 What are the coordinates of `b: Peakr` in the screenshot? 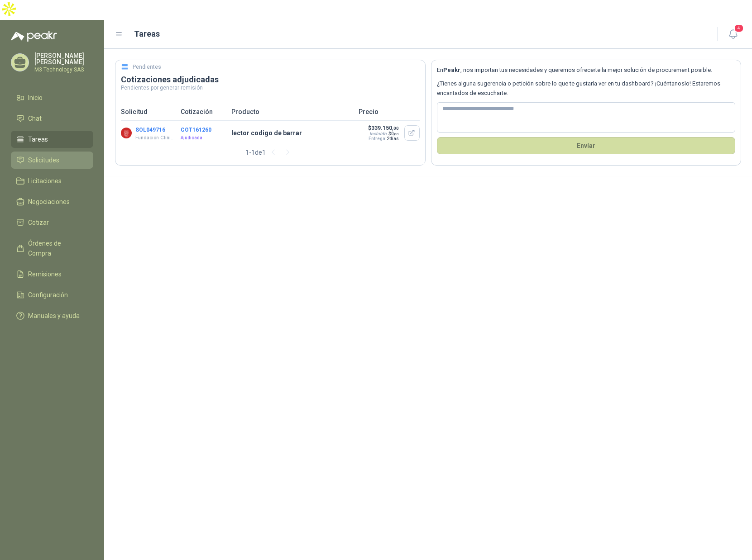 It's located at (452, 69).